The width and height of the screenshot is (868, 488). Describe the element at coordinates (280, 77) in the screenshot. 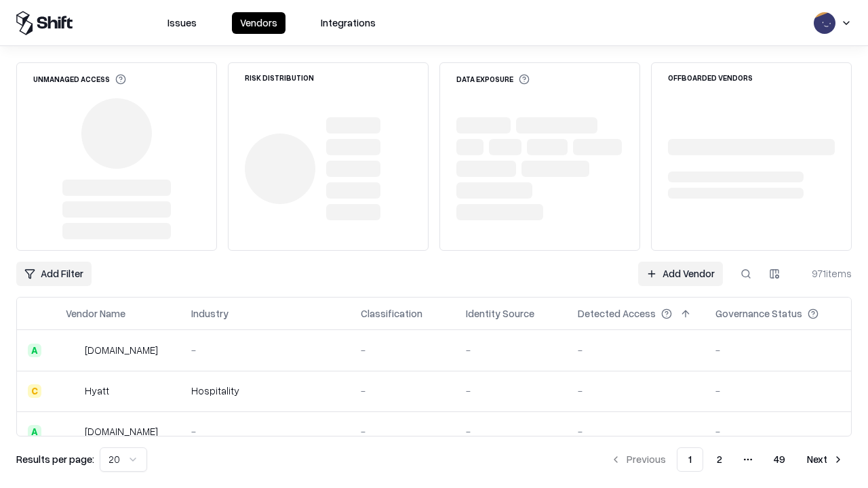

I see `div: Risk Distribution` at that location.